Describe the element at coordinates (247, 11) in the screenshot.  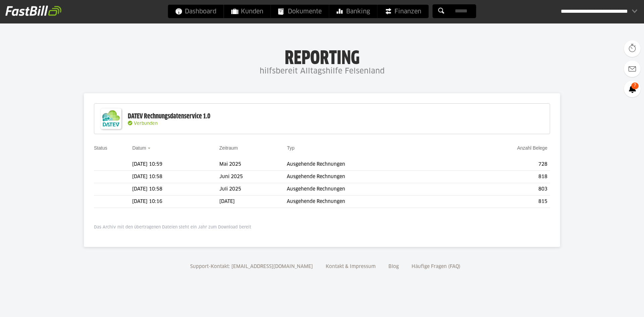
I see `span: Kunden` at that location.